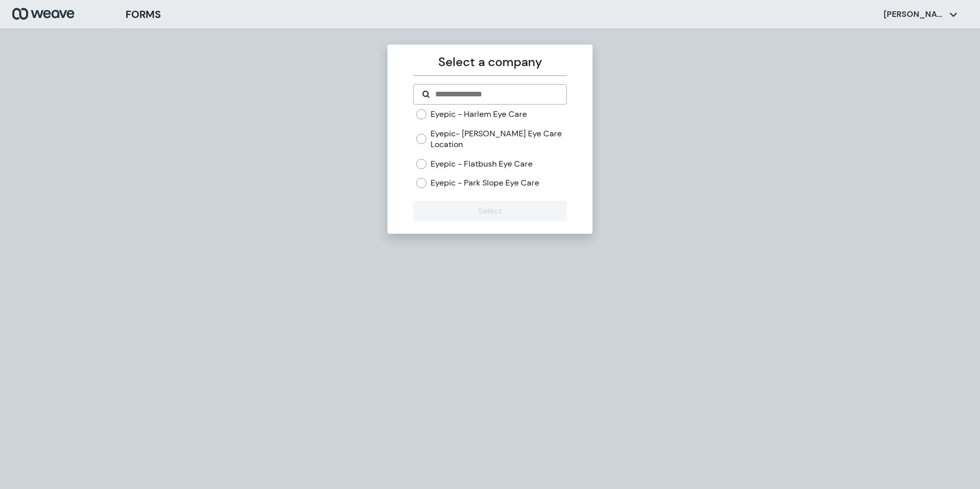 This screenshot has height=489, width=980. Describe the element at coordinates (495, 95) in the screenshot. I see `input: Search` at that location.